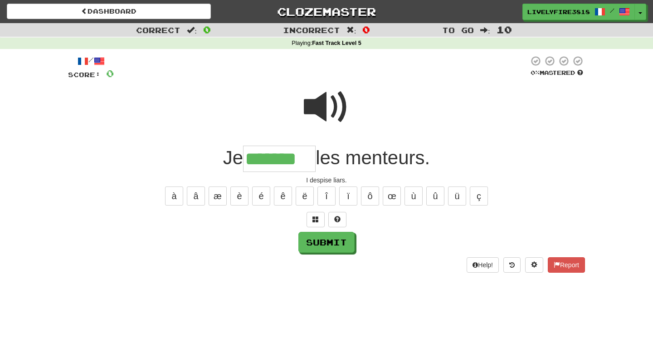 The width and height of the screenshot is (653, 353). Describe the element at coordinates (373, 157) in the screenshot. I see `span: les menteurs.` at that location.